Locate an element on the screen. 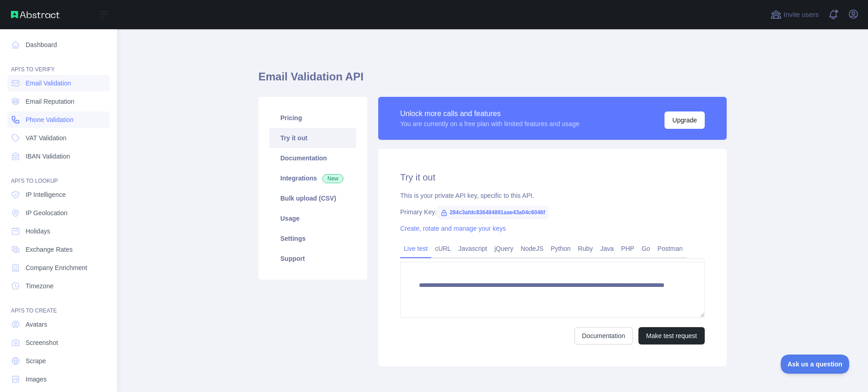  a: Company Enrichment is located at coordinates (59, 268).